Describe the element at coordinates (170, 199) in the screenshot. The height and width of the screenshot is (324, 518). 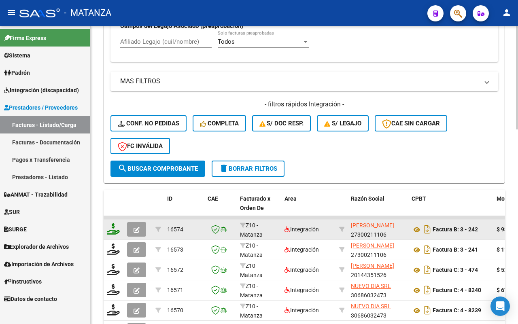
I see `span: ID` at that location.